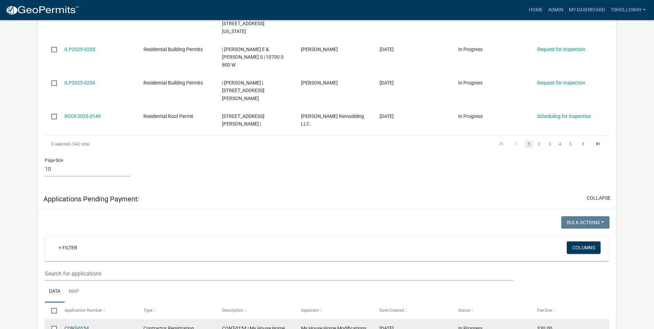 The width and height of the screenshot is (654, 329). What do you see at coordinates (560, 144) in the screenshot?
I see `a: 4` at bounding box center [560, 144].